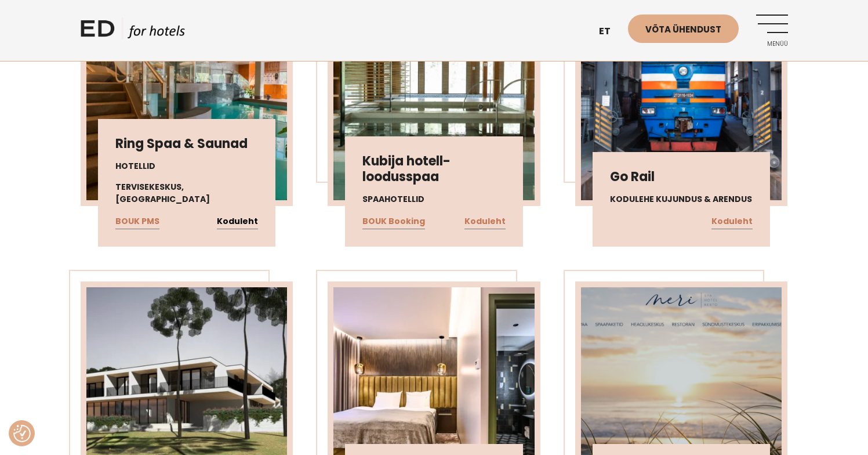 This screenshot has height=455, width=868. What do you see at coordinates (138, 222) in the screenshot?
I see `a: BOUK PMS` at bounding box center [138, 222].